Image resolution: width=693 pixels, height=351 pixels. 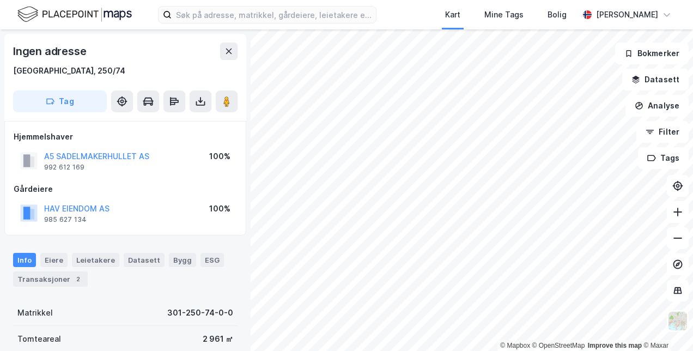 What do you see at coordinates (452, 15) in the screenshot?
I see `div: Kart` at bounding box center [452, 15].